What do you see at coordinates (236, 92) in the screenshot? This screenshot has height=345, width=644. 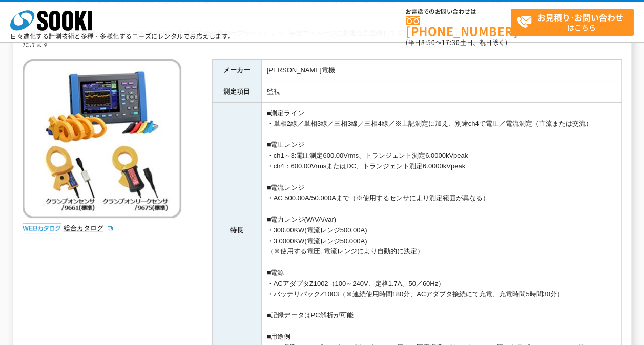 I see `th: 測定項目` at bounding box center [236, 92].